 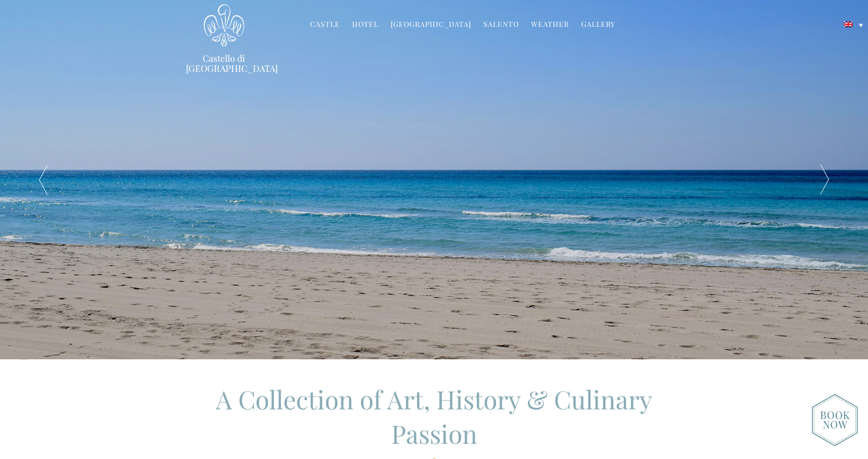 What do you see at coordinates (365, 25) in the screenshot?
I see `a: Hotel` at bounding box center [365, 25].